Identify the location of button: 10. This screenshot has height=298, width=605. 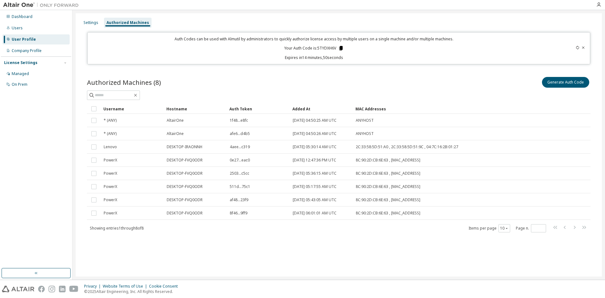
(504, 228).